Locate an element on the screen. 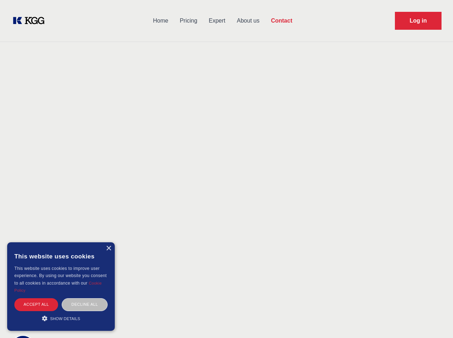  a: Request Demo is located at coordinates (418, 21).